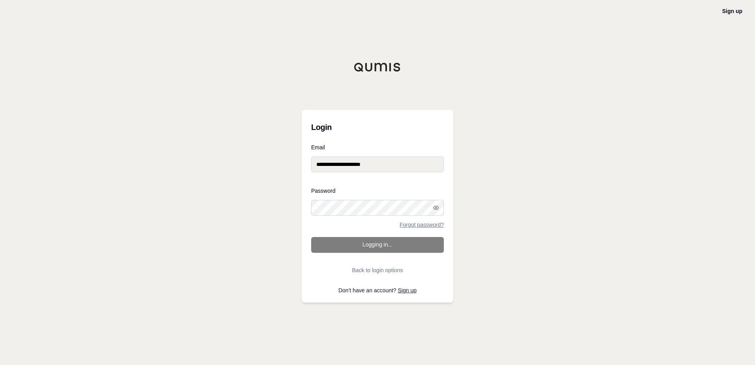  I want to click on label: Email, so click(377, 147).